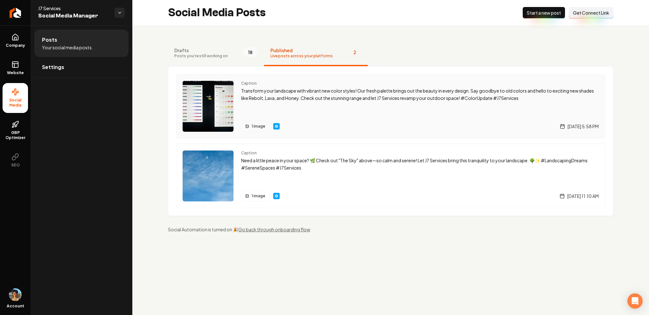 The width and height of the screenshot is (649, 315). Describe the element at coordinates (250, 52) in the screenshot. I see `span: 18` at that location.